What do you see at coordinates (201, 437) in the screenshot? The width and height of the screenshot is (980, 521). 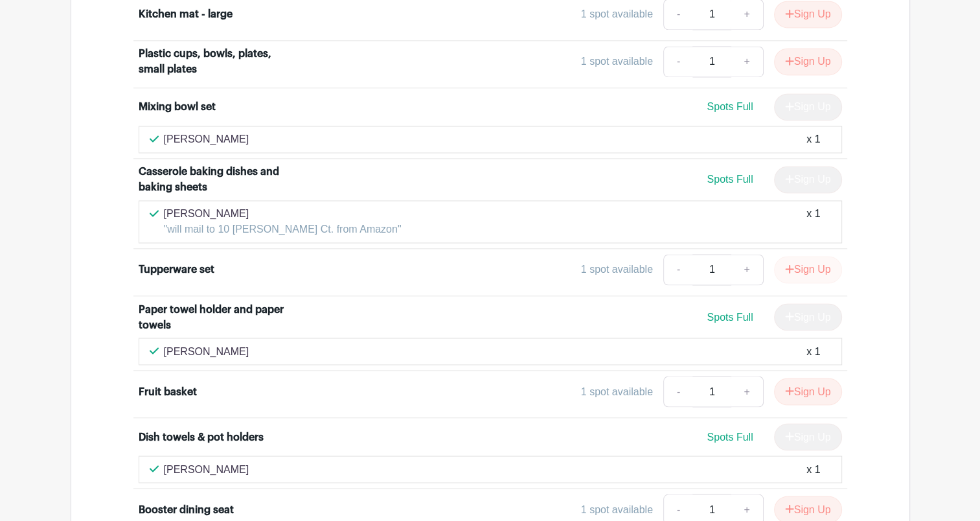 I see `div: Dish towels & pot holders` at bounding box center [201, 437].